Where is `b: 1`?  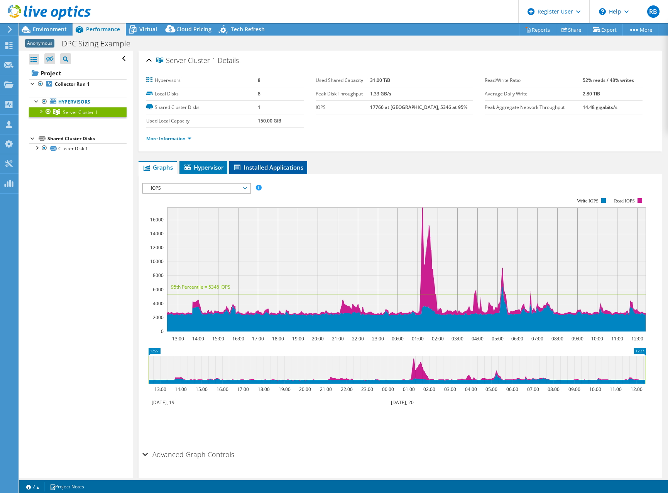
b: 1 is located at coordinates (259, 107).